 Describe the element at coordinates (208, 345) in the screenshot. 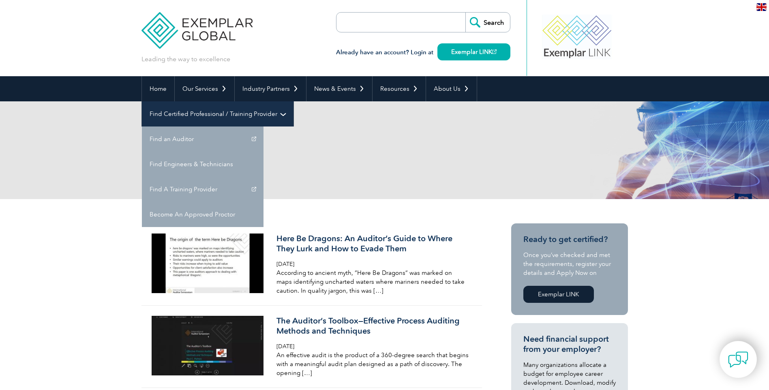

I see `img: 687455384-900x480-1-300x160.jpg` at that location.